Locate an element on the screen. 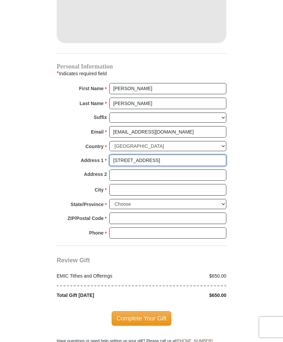 This screenshot has width=283, height=342. span: Review Gift is located at coordinates (73, 261).